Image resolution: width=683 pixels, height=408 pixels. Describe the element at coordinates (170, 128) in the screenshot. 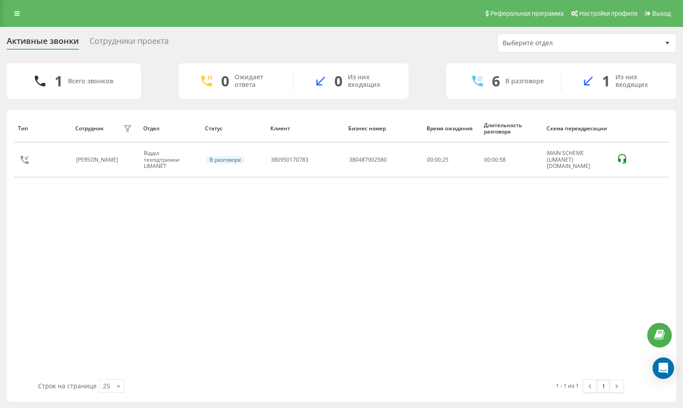

I see `div: Отдел` at that location.